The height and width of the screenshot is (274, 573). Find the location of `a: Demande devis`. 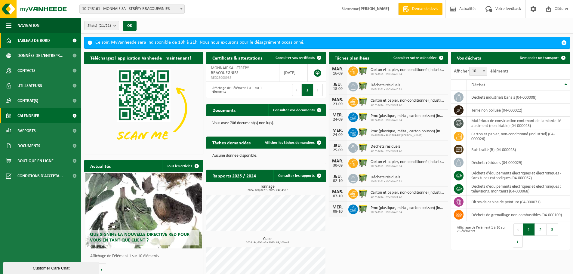

a: Demande devis is located at coordinates (420, 9).